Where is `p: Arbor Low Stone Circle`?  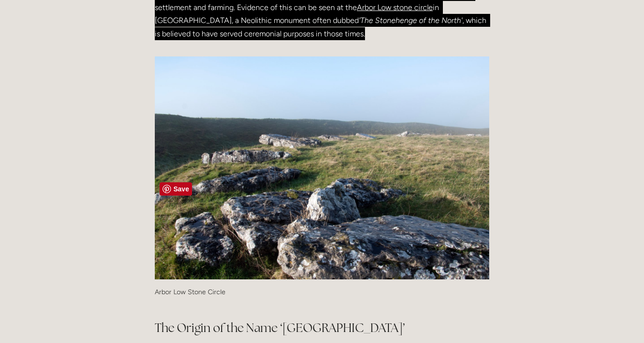
p: Arbor Low Stone Circle is located at coordinates (322, 293).